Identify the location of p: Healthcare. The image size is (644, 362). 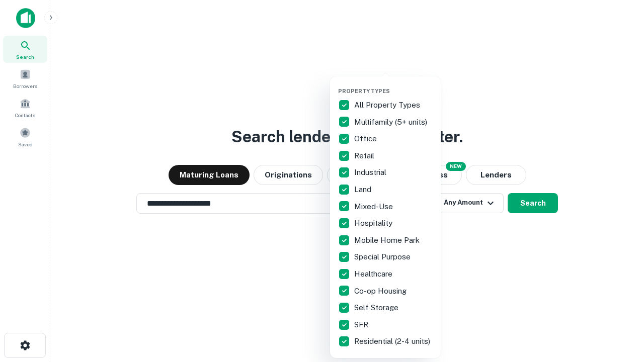
(374, 274).